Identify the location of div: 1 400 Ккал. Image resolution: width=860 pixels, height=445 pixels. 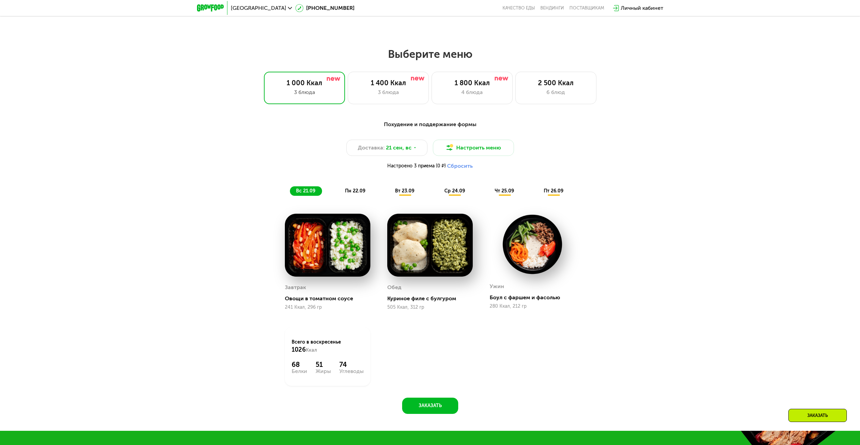
(388, 83).